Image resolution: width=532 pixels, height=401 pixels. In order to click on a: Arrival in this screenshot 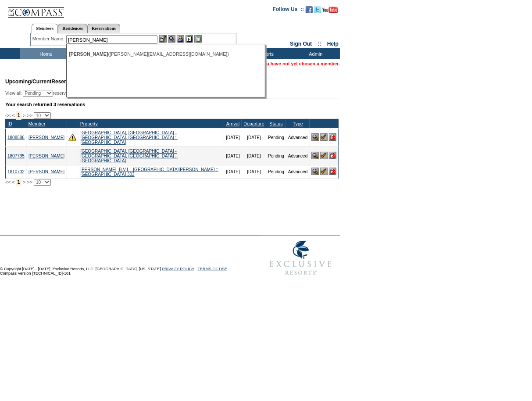, I will do `click(233, 124)`.